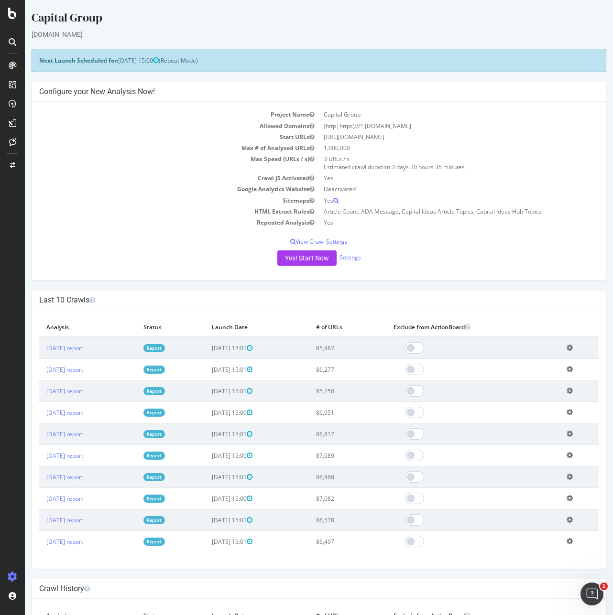  I want to click on td: 86,277, so click(322, 370).